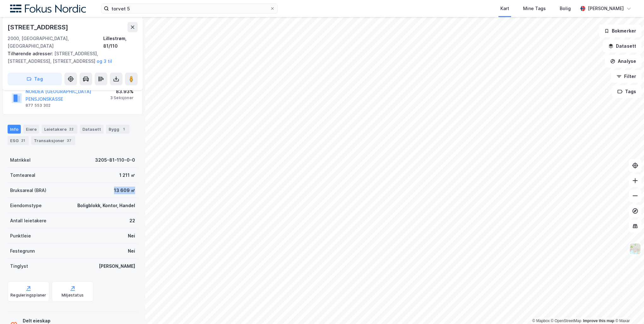 This screenshot has height=324, width=644. I want to click on div: Mine Tags, so click(535, 8).